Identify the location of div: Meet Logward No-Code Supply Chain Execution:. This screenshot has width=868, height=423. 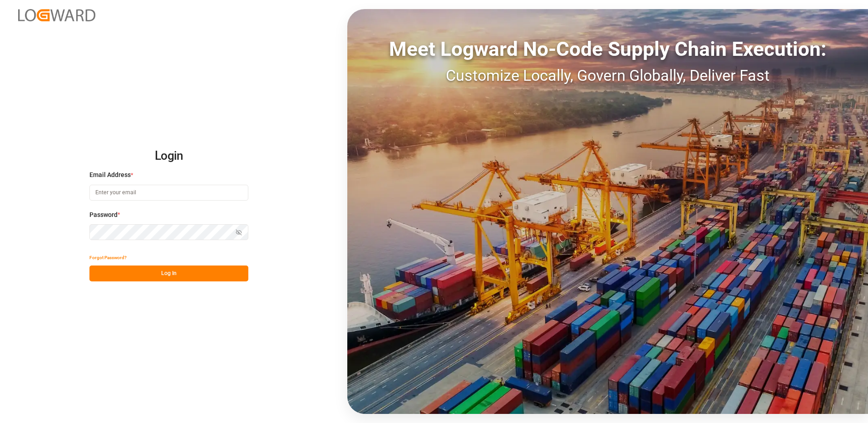
(608, 49).